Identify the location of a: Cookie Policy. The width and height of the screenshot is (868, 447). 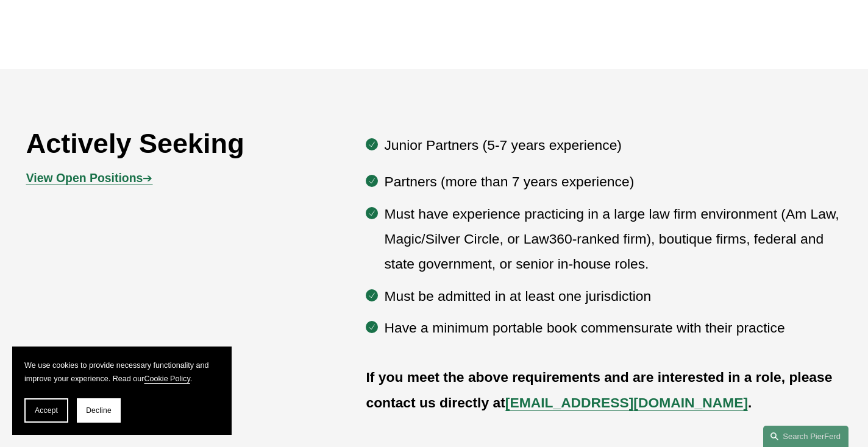
(167, 379).